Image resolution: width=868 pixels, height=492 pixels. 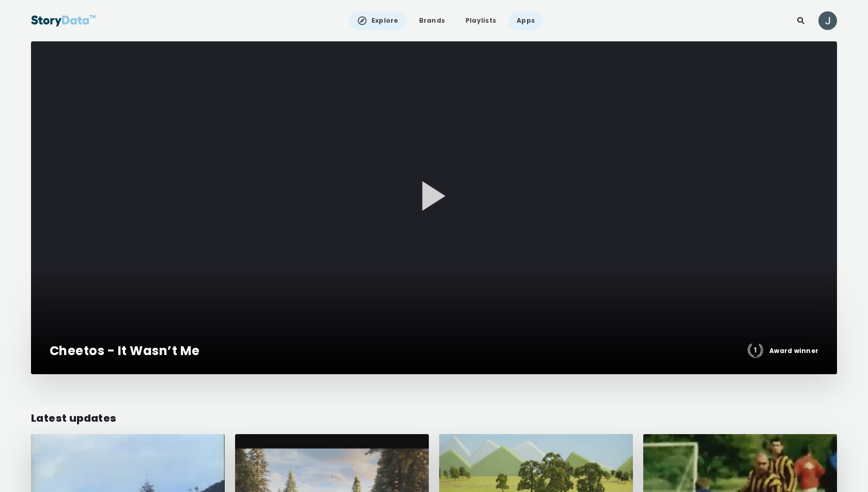 What do you see at coordinates (828, 21) in the screenshot?
I see `img: ACg8ocL4n2a6OBrbNl1cRdhqILMM1PVwDnCTNMmuJZ_RnCAKJCOm-A=s96-c` at bounding box center [828, 21].